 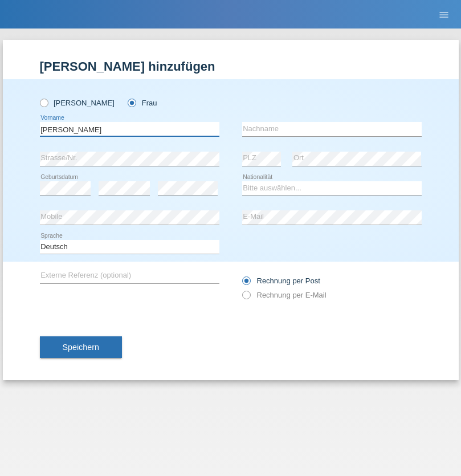 I want to click on label: Rechnung per Post, so click(x=281, y=280).